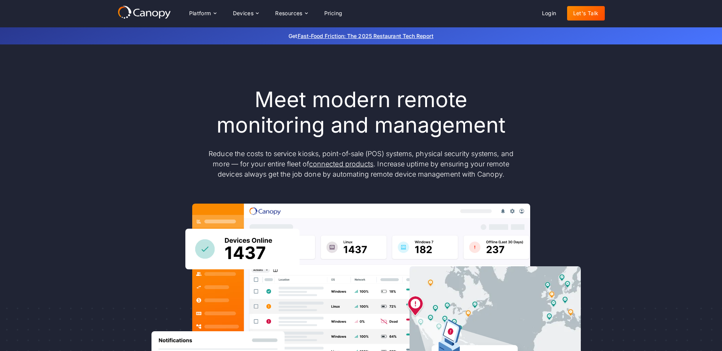 The height and width of the screenshot is (351, 722). Describe the element at coordinates (361, 36) in the screenshot. I see `p: Get` at that location.